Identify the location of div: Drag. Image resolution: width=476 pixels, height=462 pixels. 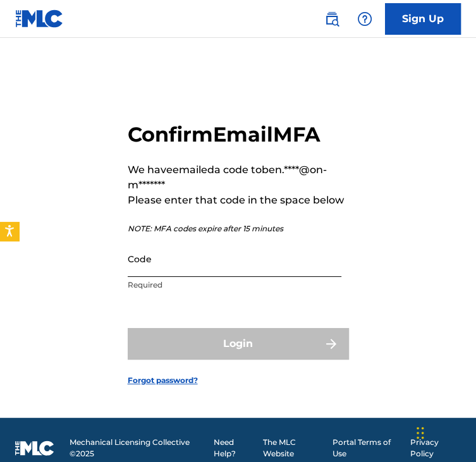
(421, 433).